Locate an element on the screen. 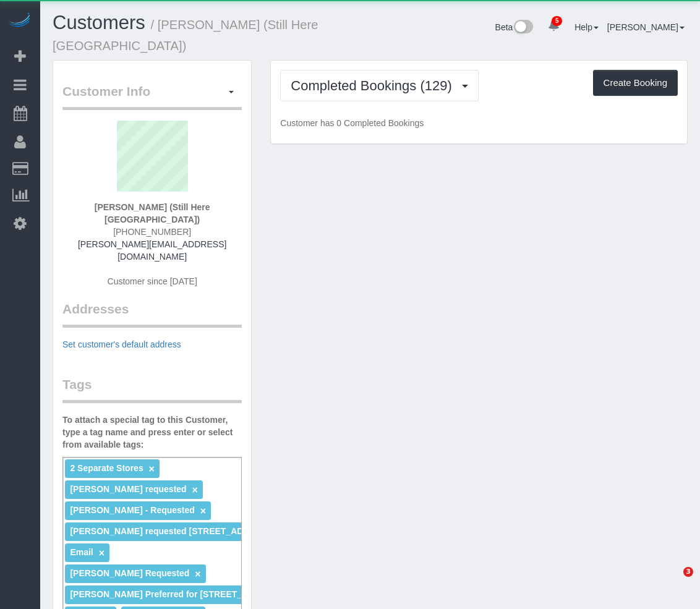 The width and height of the screenshot is (700, 609). a: Help is located at coordinates (587, 28).